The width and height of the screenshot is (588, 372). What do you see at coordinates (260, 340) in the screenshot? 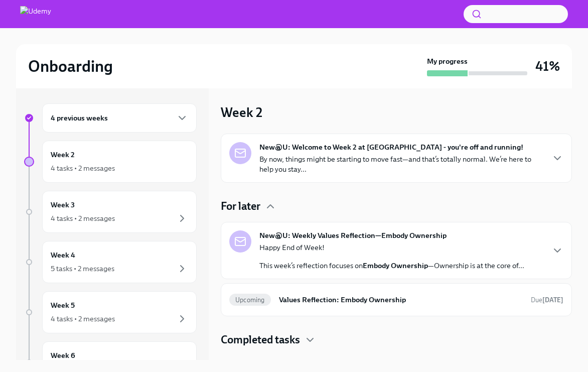
I see `h4: Completed tasks` at bounding box center [260, 340].